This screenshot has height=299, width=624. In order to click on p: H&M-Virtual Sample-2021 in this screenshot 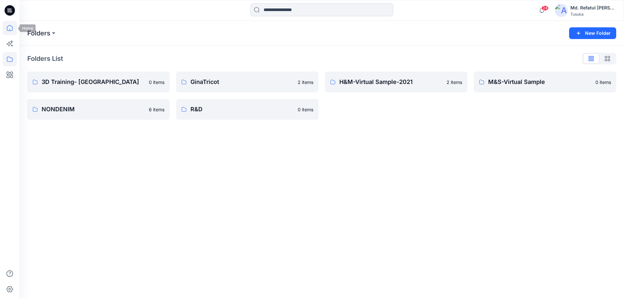, I will do `click(391, 82)`.